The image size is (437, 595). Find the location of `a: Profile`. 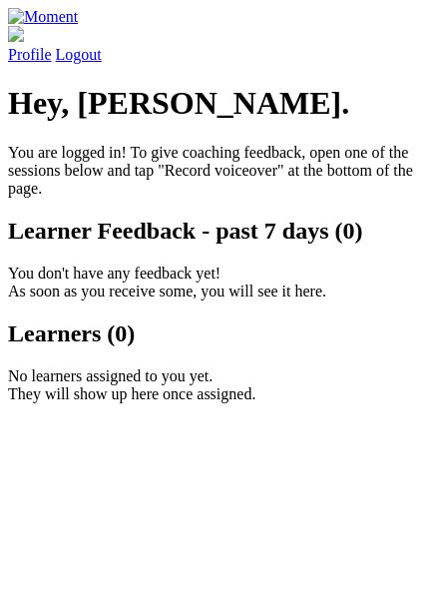

a: Profile is located at coordinates (219, 44).